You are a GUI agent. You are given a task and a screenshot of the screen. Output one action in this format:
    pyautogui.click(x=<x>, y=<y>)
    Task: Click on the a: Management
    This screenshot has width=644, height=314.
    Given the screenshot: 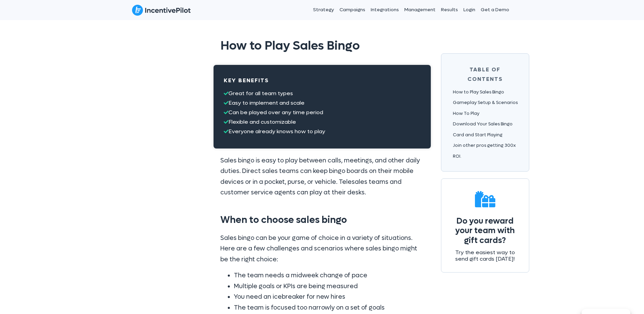 What is the action you would take?
    pyautogui.click(x=420, y=10)
    